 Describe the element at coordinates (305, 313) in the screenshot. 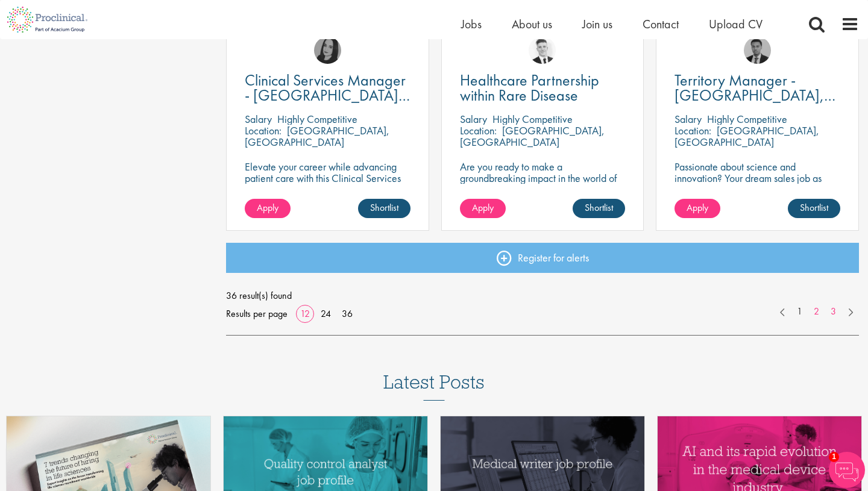

I see `a: 12` at that location.